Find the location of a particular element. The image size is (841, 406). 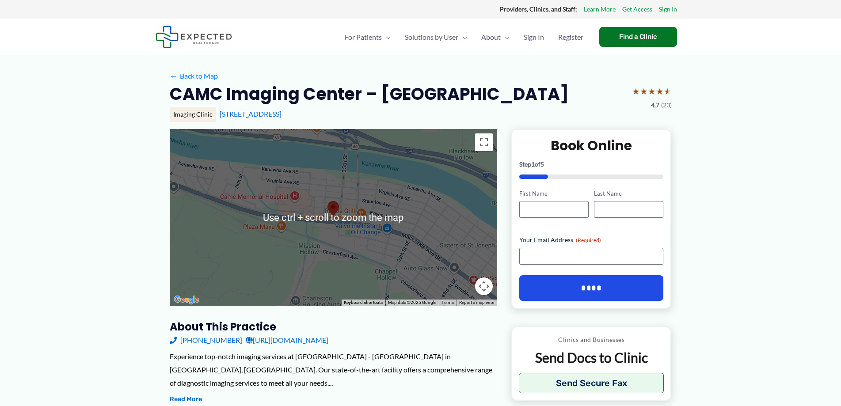

span: 1 is located at coordinates (533, 164).